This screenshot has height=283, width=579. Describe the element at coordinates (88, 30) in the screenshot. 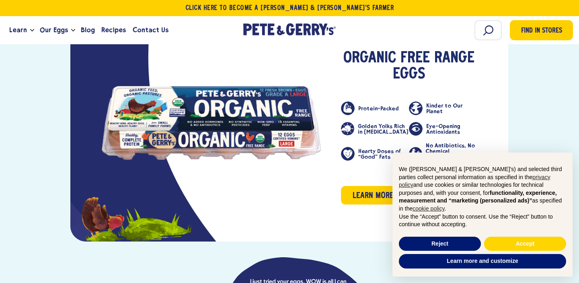

I see `span: Blog` at that location.